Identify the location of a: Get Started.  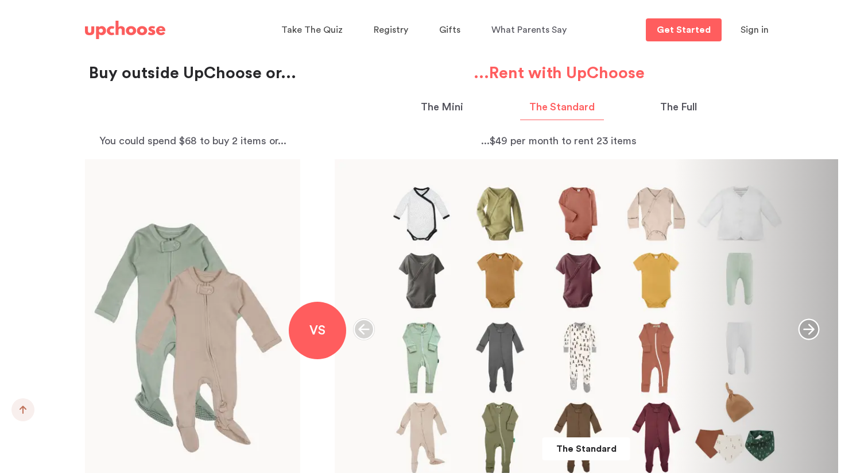
(684, 30).